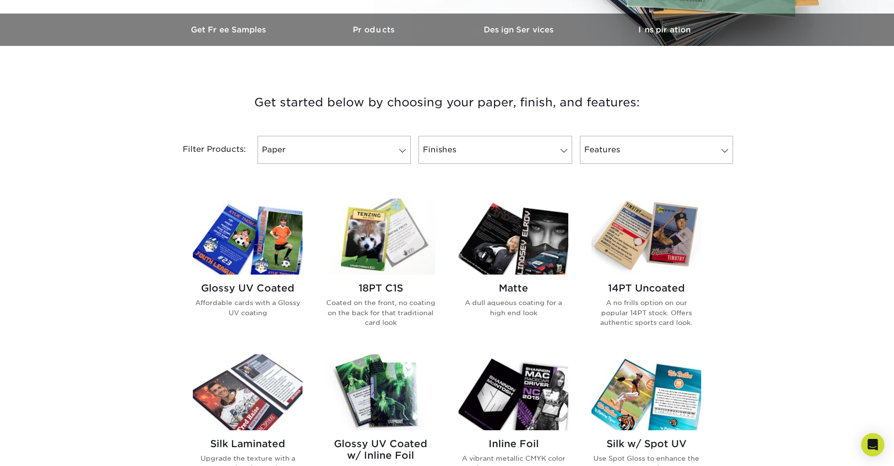 This screenshot has height=466, width=894. I want to click on a: Paper, so click(334, 150).